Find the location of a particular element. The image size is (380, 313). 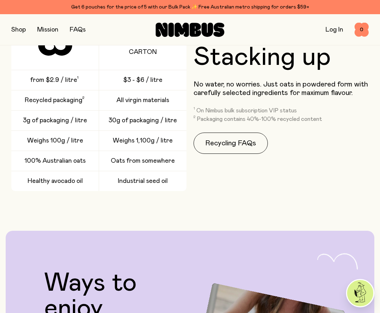

span: $3 - $6 / litre is located at coordinates (143, 80).